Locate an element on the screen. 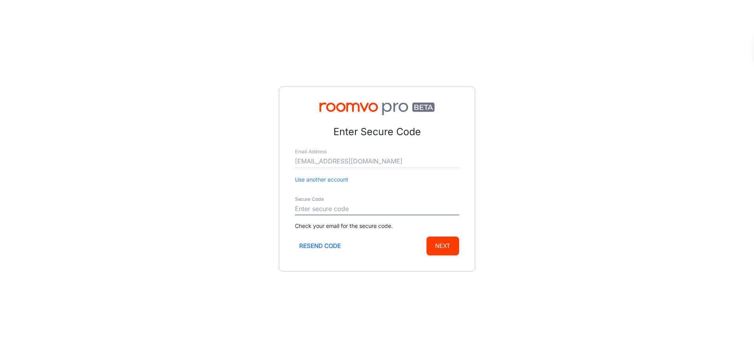 This screenshot has width=754, height=358. p: Enter Secure Code is located at coordinates (377, 132).